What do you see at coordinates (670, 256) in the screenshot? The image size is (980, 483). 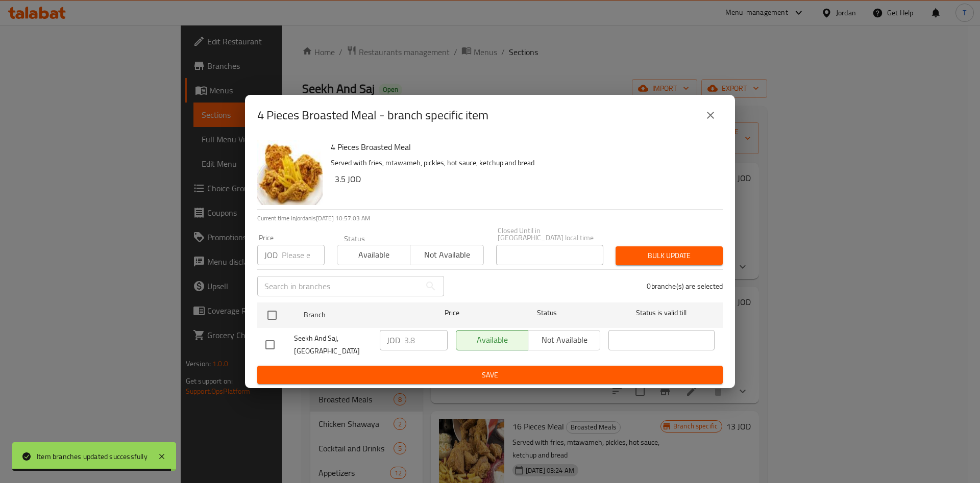 I see `button: Bulk update` at bounding box center [670, 256].